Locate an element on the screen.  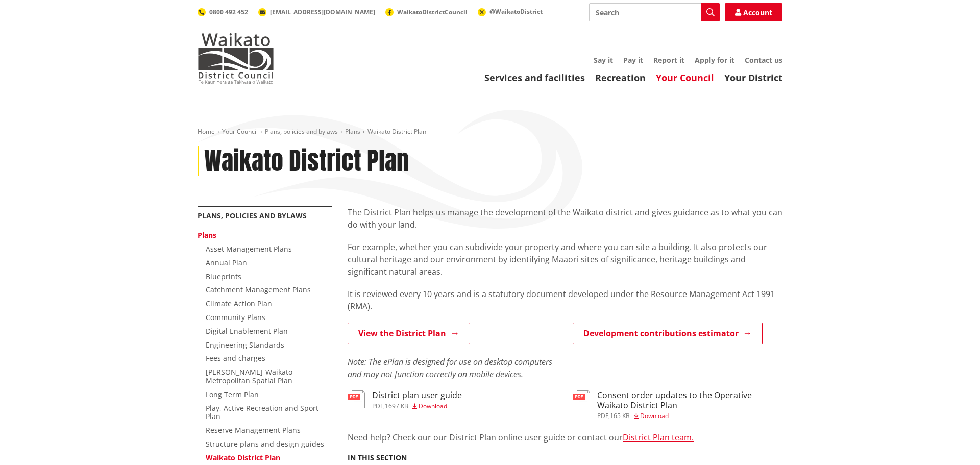
a: @WaikatoDistrict is located at coordinates (510, 11).